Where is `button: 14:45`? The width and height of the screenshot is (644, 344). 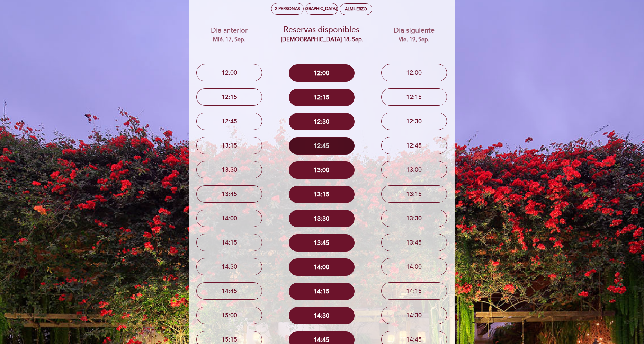 button: 14:45 is located at coordinates (229, 291).